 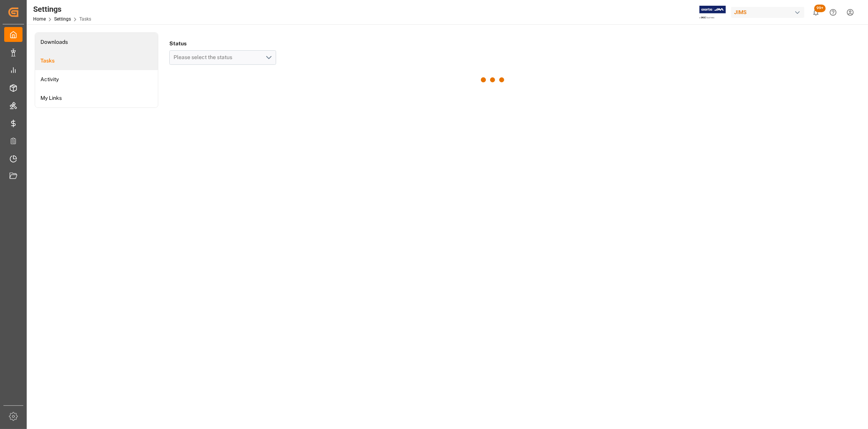 I want to click on img: Exertis%20JAM%20-%20Email%20Logo.jpg_1722504956.jpg, so click(x=712, y=12).